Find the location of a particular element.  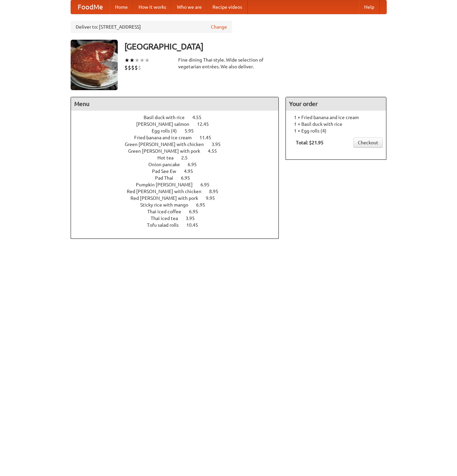

a: Who we are is located at coordinates (190, 7).